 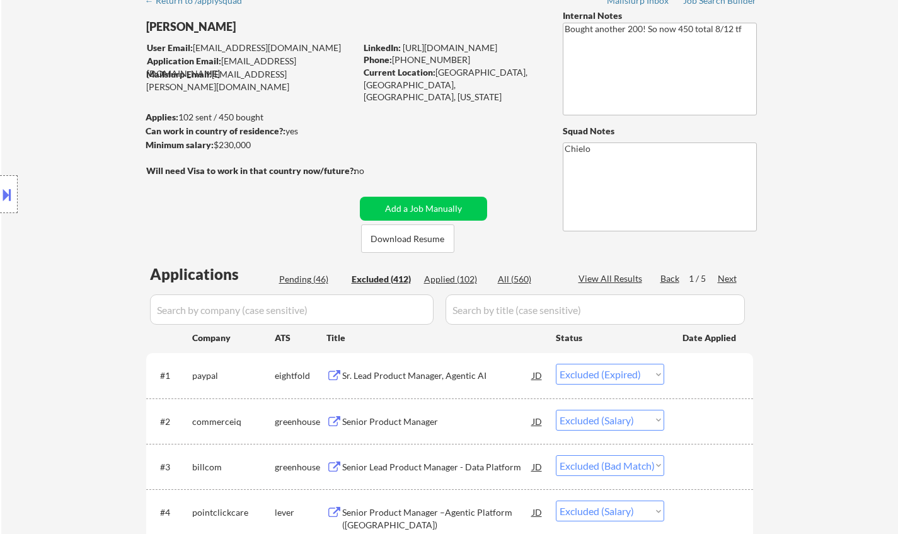 I want to click on div: Senior Lead Product Manager - Data Platform, so click(x=437, y=467).